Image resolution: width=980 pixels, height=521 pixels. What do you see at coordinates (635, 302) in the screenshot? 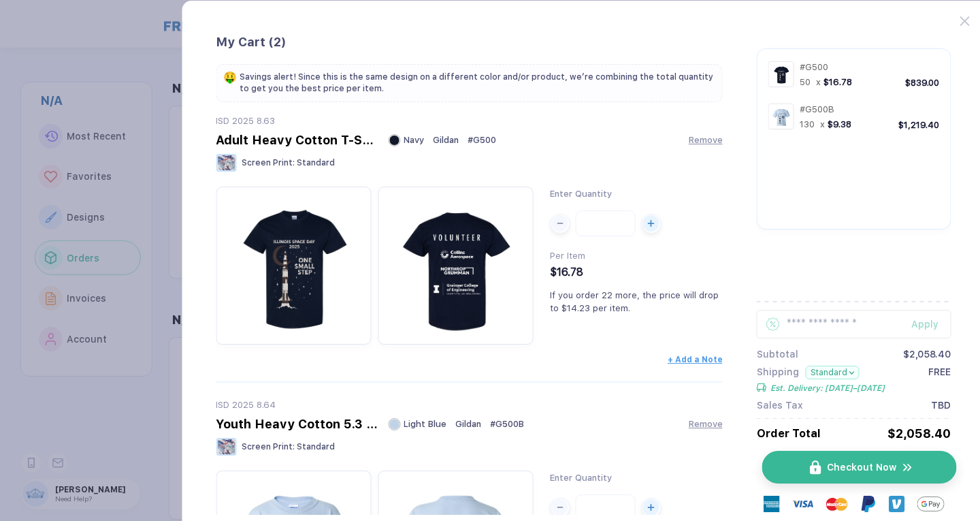
I see `span: If you order 22 more, the price will drop to $14.23 per item.` at bounding box center [635, 302].